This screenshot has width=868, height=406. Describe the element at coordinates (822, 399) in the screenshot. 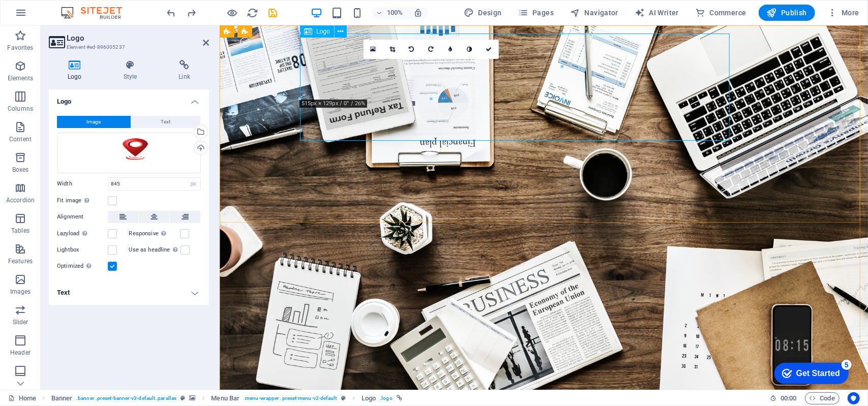

I see `button: Code` at that location.